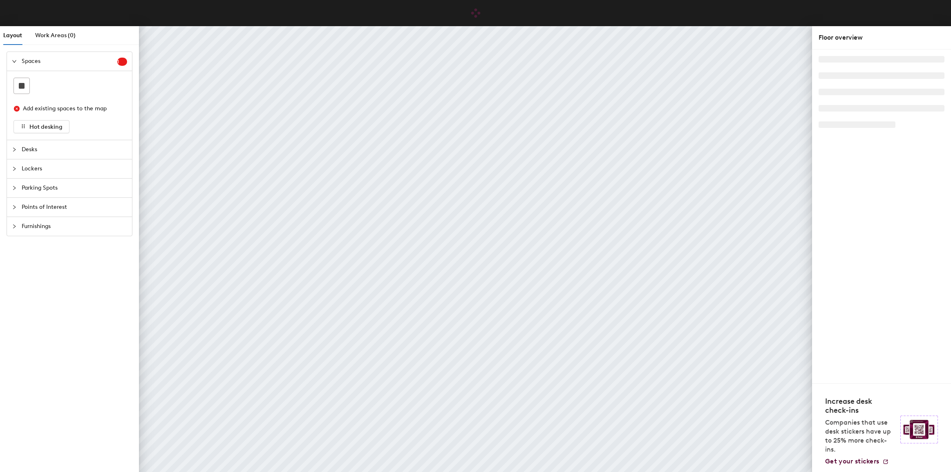 The width and height of the screenshot is (951, 472). Describe the element at coordinates (74, 169) in the screenshot. I see `span: Lockers` at that location.